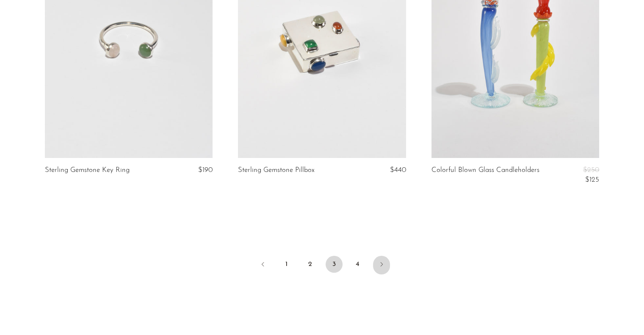  I want to click on a: 2, so click(310, 264).